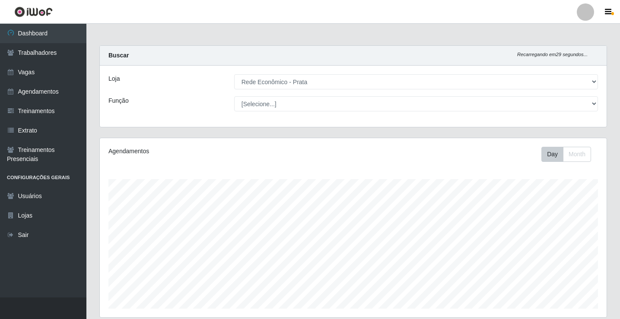 This screenshot has height=319, width=620. Describe the element at coordinates (566, 154) in the screenshot. I see `div: First group` at that location.